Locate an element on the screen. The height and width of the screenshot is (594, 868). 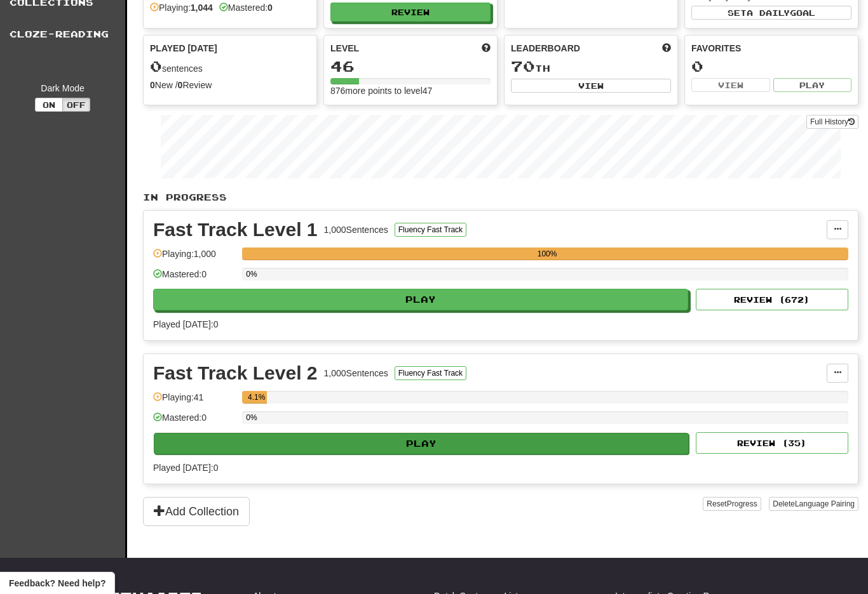
span: 70 is located at coordinates (523, 66).